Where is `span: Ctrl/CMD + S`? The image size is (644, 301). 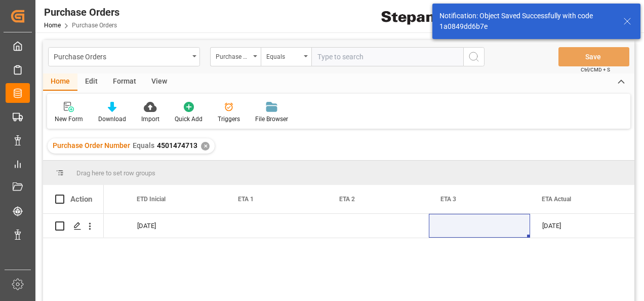 span: Ctrl/CMD + S is located at coordinates (596, 69).